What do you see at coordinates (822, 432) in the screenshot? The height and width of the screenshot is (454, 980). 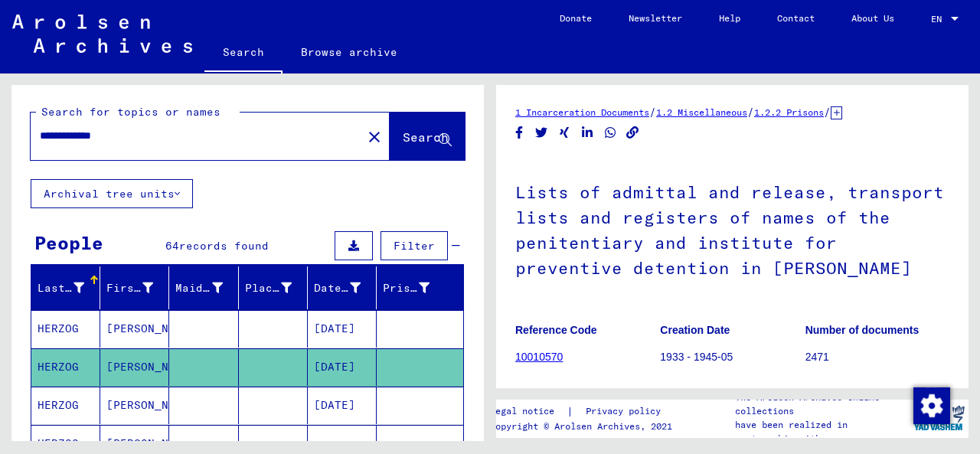 I see `p: have been realized in partnership with` at bounding box center [822, 432].